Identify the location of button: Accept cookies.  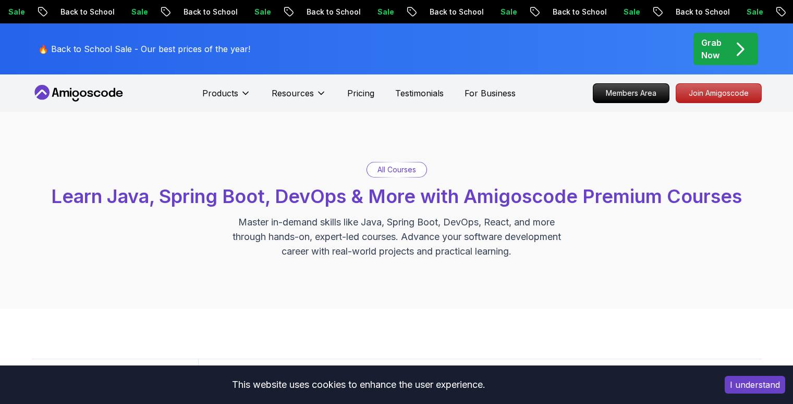
(754, 385).